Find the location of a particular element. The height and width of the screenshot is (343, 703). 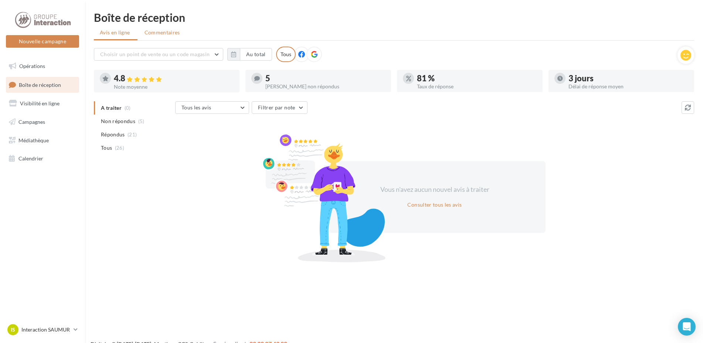

span: (21) is located at coordinates (132, 134).